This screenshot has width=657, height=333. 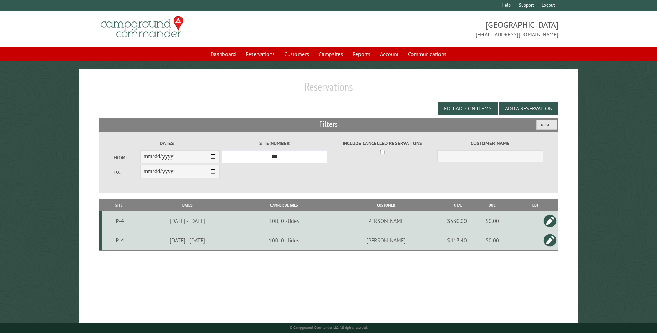 I want to click on label: Site Number, so click(x=274, y=143).